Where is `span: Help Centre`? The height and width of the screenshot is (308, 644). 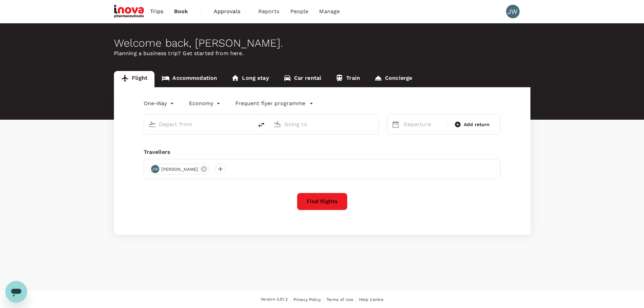
span: Help Centre is located at coordinates (371, 299).